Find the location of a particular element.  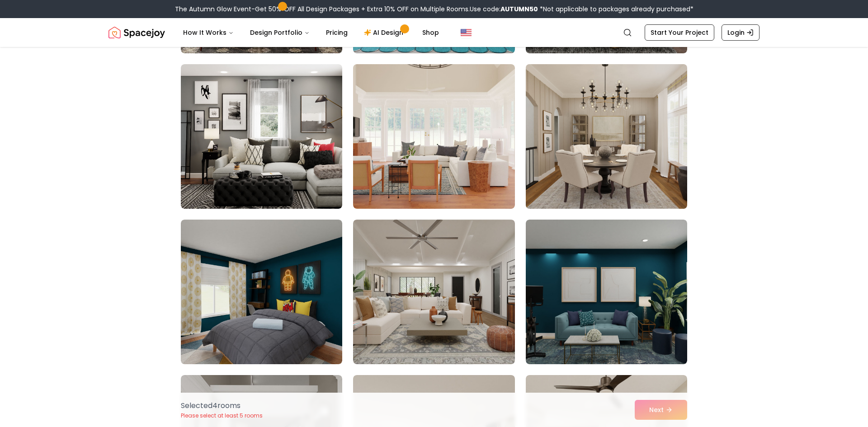

span: *Not applicable to packages already purchased* is located at coordinates (616, 9).